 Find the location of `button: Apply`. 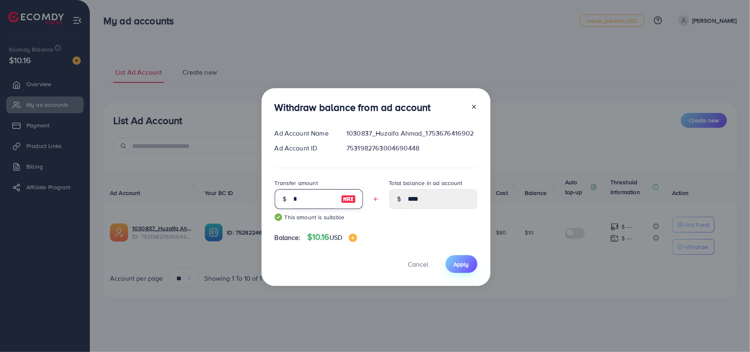

button: Apply is located at coordinates (461, 264).